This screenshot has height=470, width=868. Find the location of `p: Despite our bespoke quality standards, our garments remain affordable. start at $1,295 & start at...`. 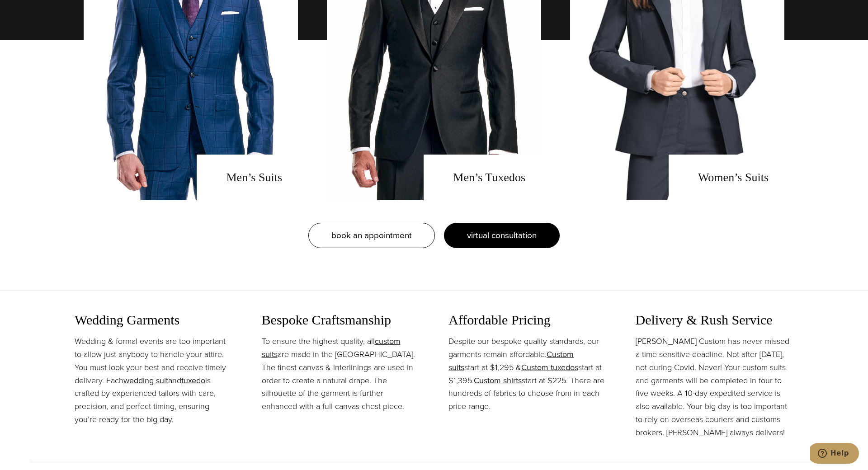

p: Despite our bespoke quality standards, our garments remain affordable. start at $1,295 & start at... is located at coordinates (528, 374).